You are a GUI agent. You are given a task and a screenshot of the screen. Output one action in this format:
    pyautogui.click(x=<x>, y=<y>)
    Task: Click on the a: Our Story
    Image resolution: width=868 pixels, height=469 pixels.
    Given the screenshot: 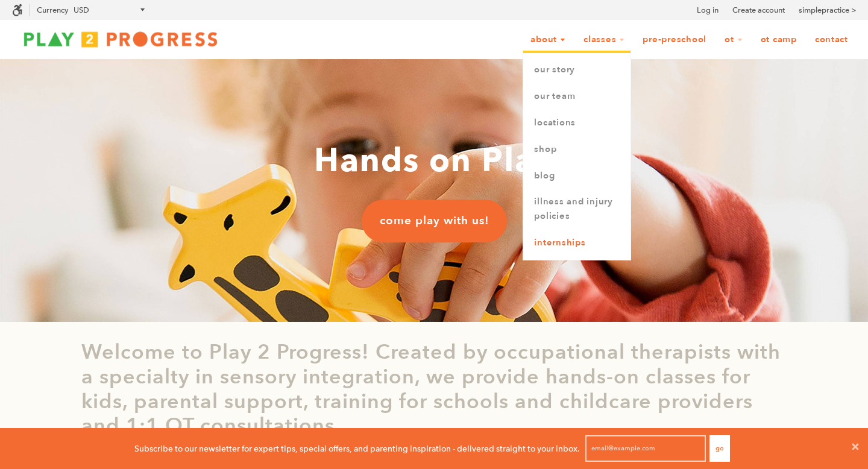 What is the action you would take?
    pyautogui.click(x=576, y=70)
    